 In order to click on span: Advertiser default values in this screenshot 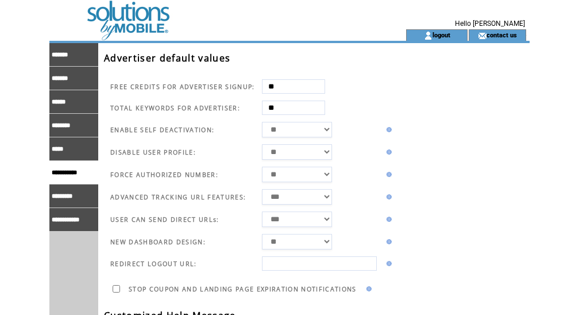, I will do `click(167, 58)`.